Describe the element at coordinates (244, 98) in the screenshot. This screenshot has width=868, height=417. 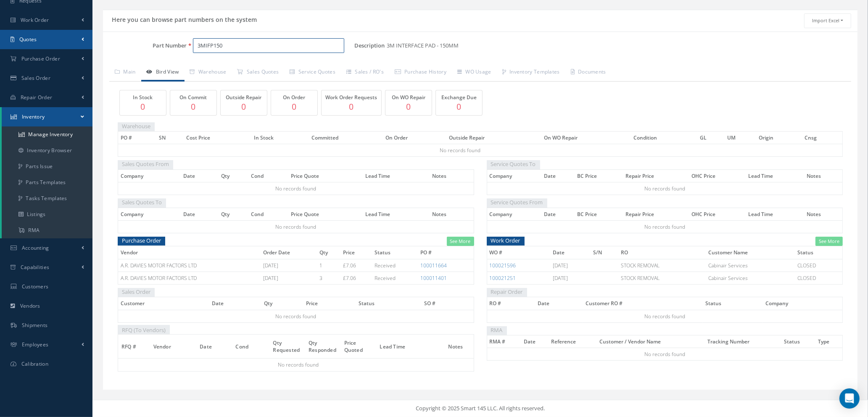
I see `h5: Outside Repair` at that location.